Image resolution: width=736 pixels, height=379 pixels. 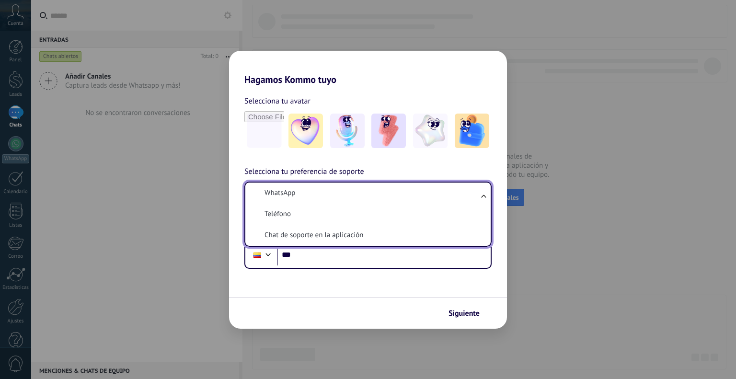 What do you see at coordinates (472, 131) in the screenshot?
I see `img: -5.jpeg` at bounding box center [472, 131].